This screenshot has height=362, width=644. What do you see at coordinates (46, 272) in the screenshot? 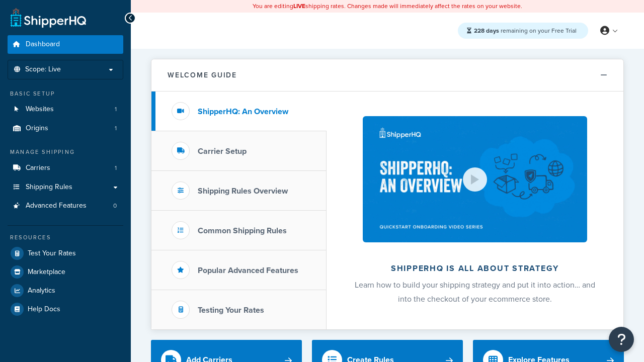
I see `span: Marketplace` at bounding box center [46, 272].